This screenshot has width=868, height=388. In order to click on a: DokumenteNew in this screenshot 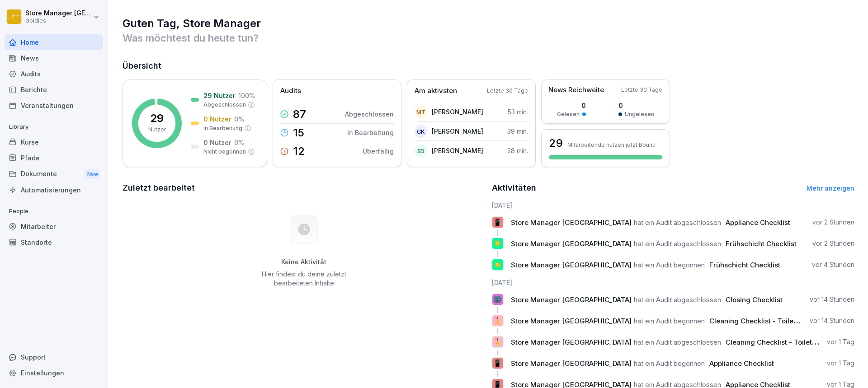, I will do `click(54, 174)`.